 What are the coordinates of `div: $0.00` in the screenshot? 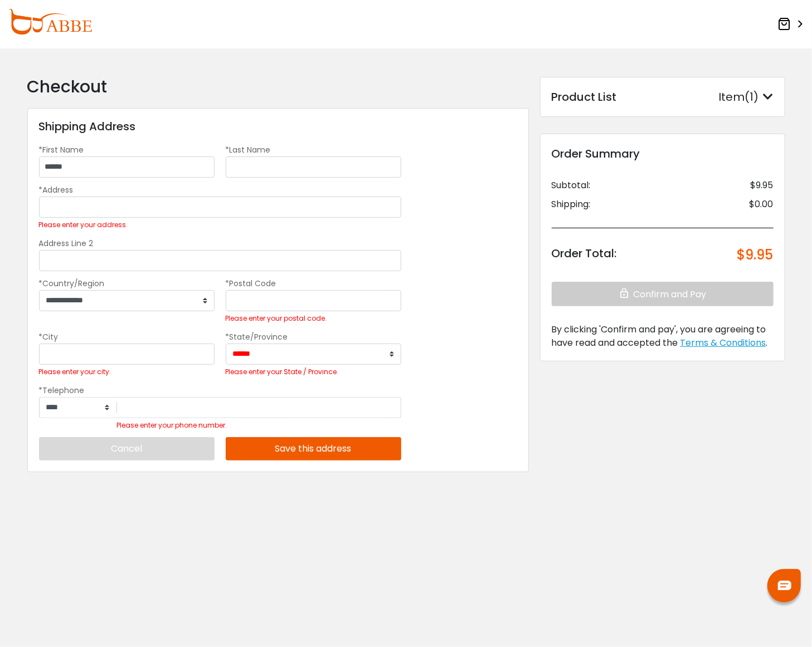 It's located at (761, 205).